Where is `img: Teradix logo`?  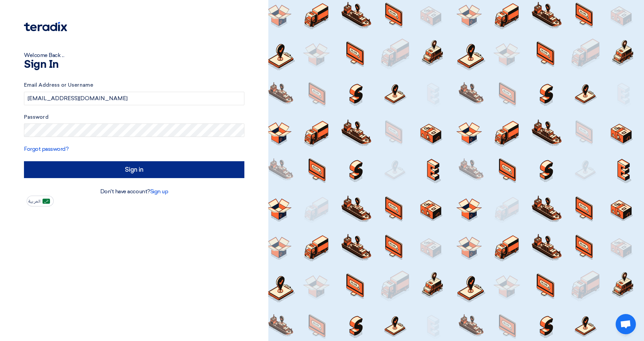
img: Teradix logo is located at coordinates (46, 27).